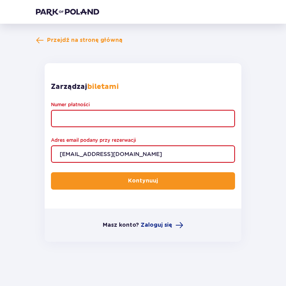 The width and height of the screenshot is (286, 286). I want to click on p: Zarządzaj, so click(85, 87).